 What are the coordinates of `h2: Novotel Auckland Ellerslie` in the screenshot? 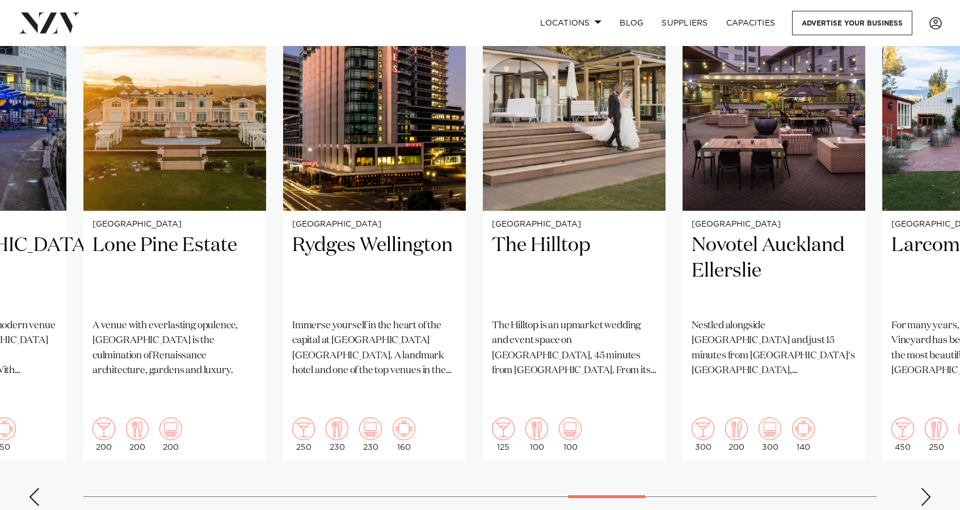 It's located at (774, 271).